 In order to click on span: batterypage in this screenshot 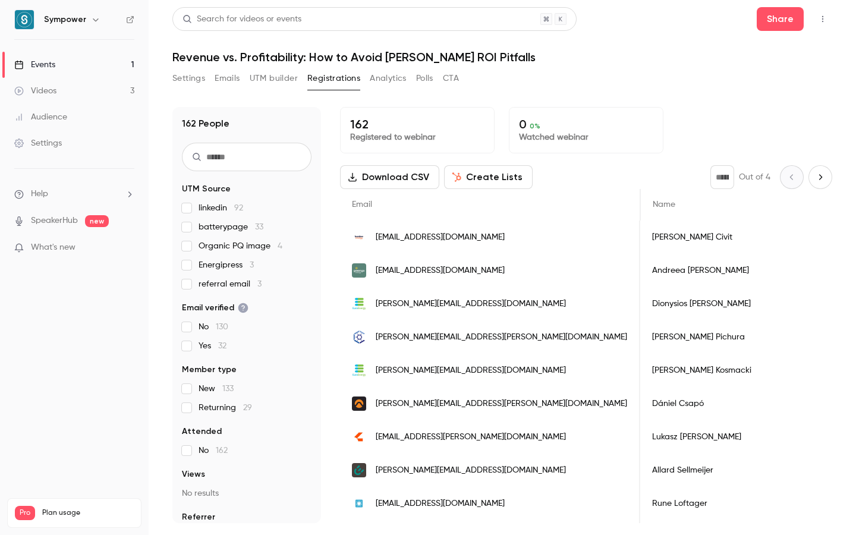, I will do `click(231, 227)`.